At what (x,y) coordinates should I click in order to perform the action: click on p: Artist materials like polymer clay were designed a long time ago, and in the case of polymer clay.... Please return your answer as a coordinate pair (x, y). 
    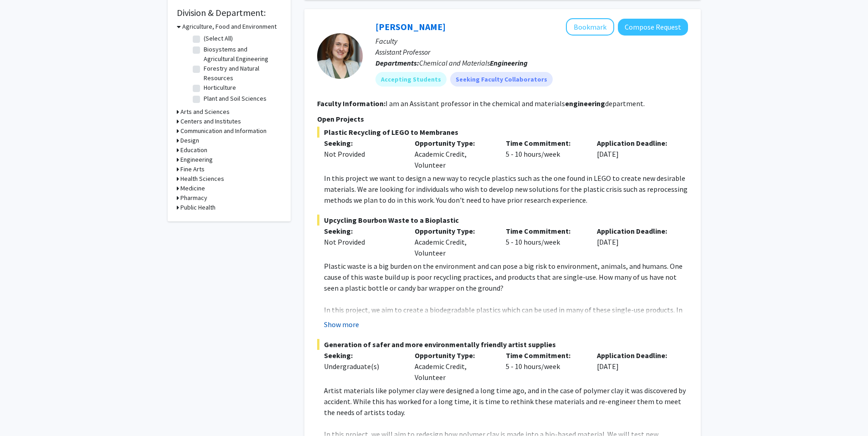
    Looking at the image, I should click on (506, 401).